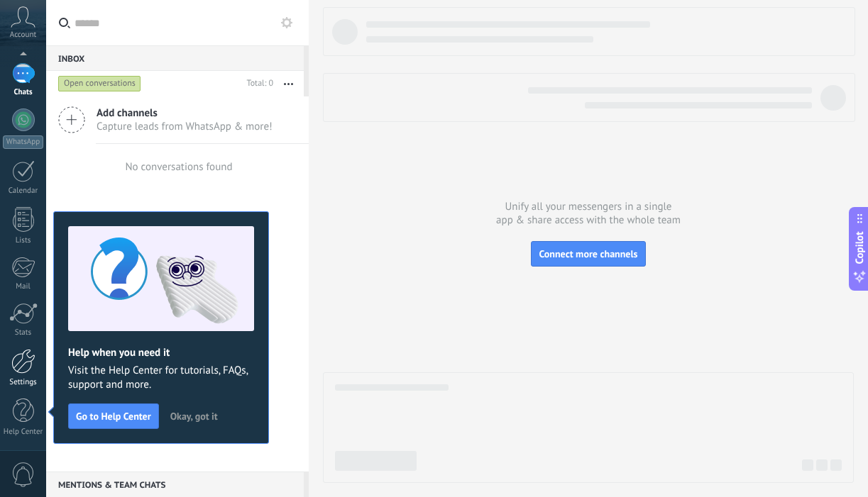  Describe the element at coordinates (184, 126) in the screenshot. I see `span: Capture leads from WhatsApp & more!` at that location.